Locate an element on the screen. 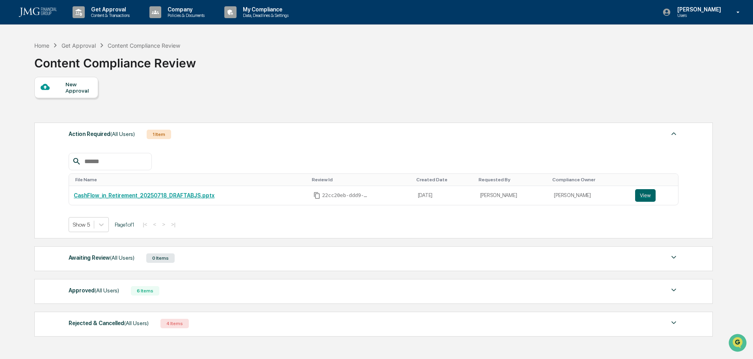 The height and width of the screenshot is (359, 753). div: Rejected & Cancelled is located at coordinates (108, 323).